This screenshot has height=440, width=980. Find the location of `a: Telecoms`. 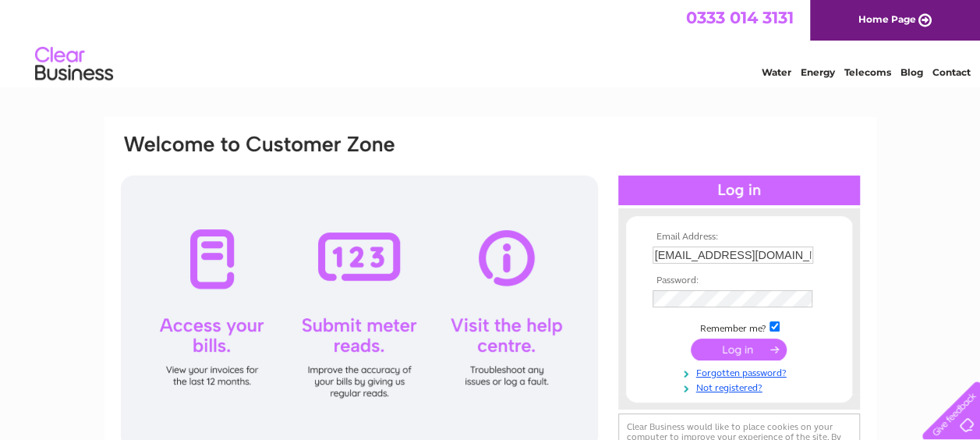

a: Telecoms is located at coordinates (867, 71).